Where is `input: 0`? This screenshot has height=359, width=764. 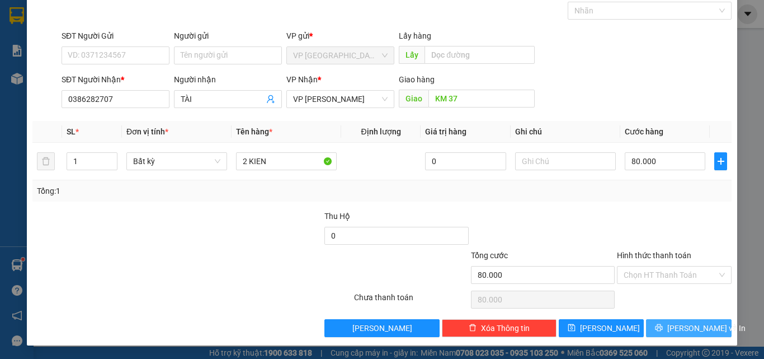
input: 0 is located at coordinates (466, 161).